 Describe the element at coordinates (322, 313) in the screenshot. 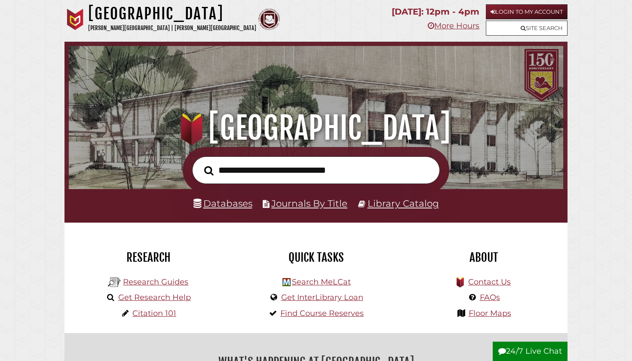

I see `a: Find Course Reserves` at that location.